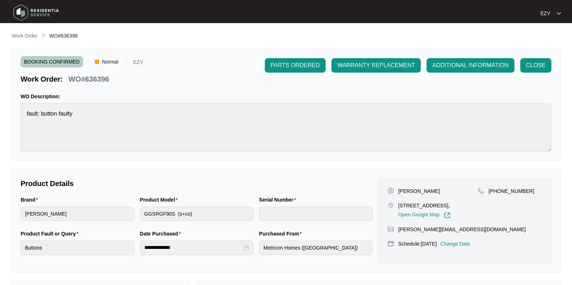  I want to click on p: WO Description:, so click(286, 97).